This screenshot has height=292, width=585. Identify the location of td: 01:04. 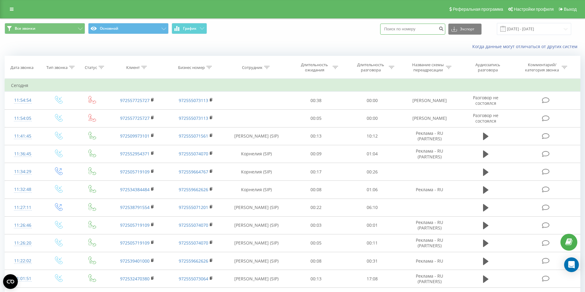
(372, 154).